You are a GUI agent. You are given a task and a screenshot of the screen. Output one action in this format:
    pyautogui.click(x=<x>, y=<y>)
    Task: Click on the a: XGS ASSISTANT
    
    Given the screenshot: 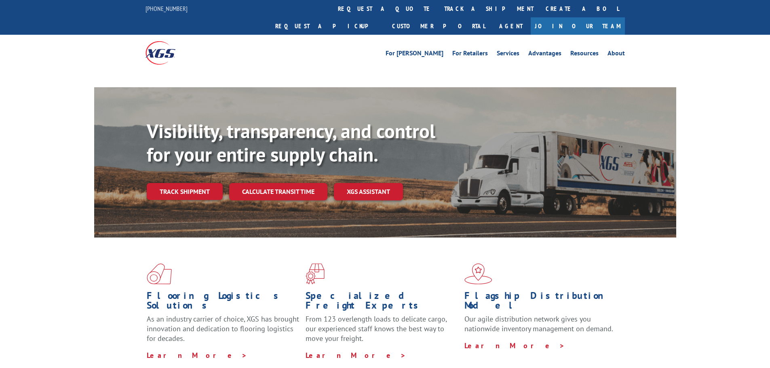 What is the action you would take?
    pyautogui.click(x=368, y=192)
    